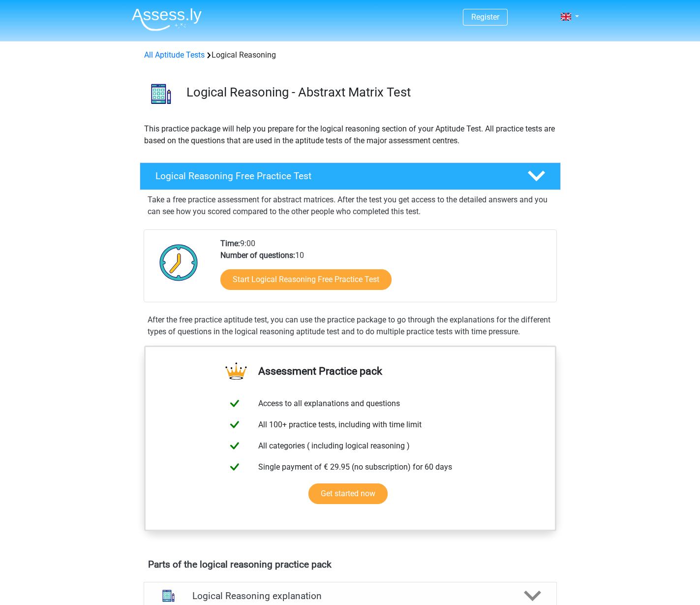 The width and height of the screenshot is (700, 605). Describe the element at coordinates (258, 255) in the screenshot. I see `b: Number of questions:` at that location.